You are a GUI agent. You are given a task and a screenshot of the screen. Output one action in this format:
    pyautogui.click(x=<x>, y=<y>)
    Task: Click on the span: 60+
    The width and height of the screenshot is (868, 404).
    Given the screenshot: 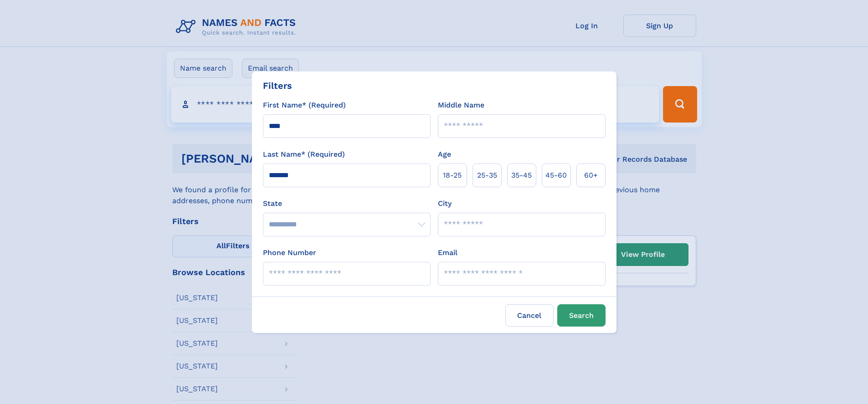 What is the action you would take?
    pyautogui.click(x=591, y=175)
    